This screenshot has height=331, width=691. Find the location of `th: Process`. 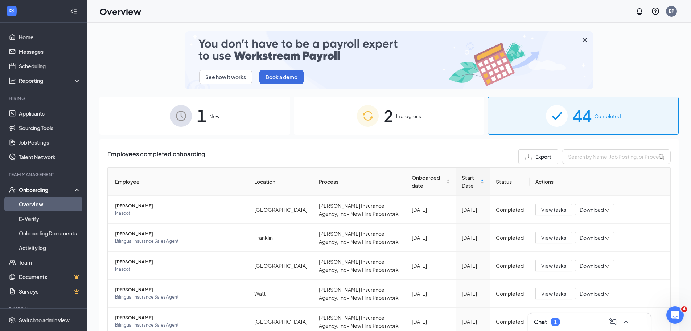

th: Process is located at coordinates (360, 181).